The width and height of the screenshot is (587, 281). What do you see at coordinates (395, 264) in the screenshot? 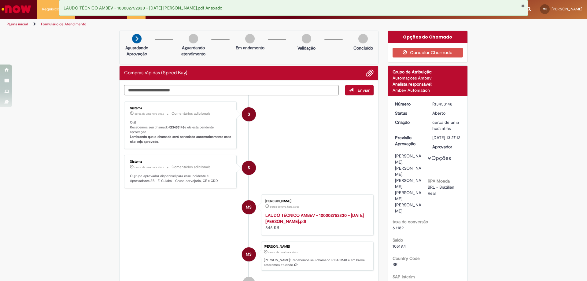
I see `span: BR` at bounding box center [395, 264].